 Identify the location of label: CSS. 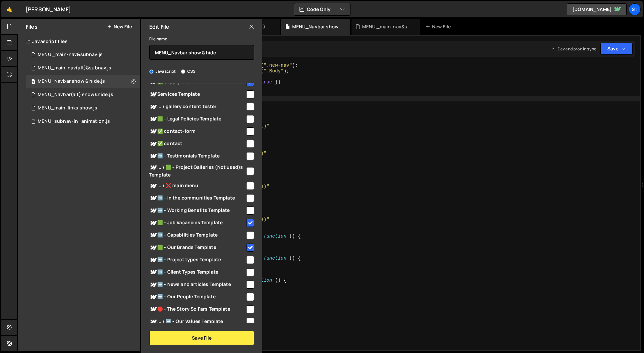
(188, 71).